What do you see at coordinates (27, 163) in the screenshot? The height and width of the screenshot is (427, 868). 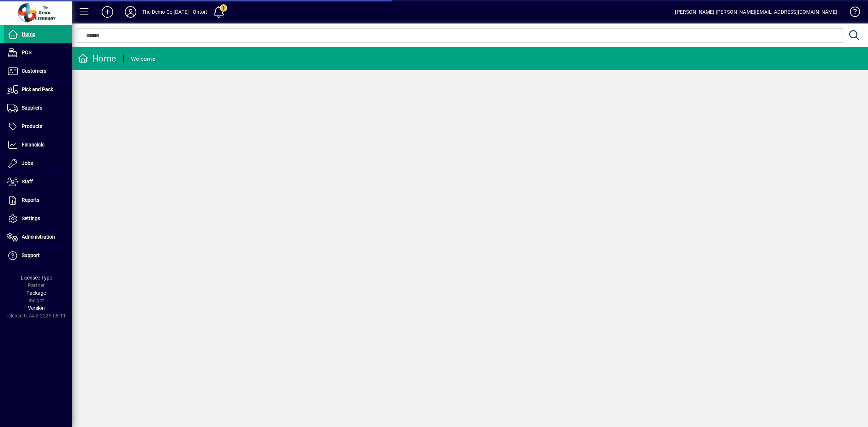 I see `span: Jobs` at bounding box center [27, 163].